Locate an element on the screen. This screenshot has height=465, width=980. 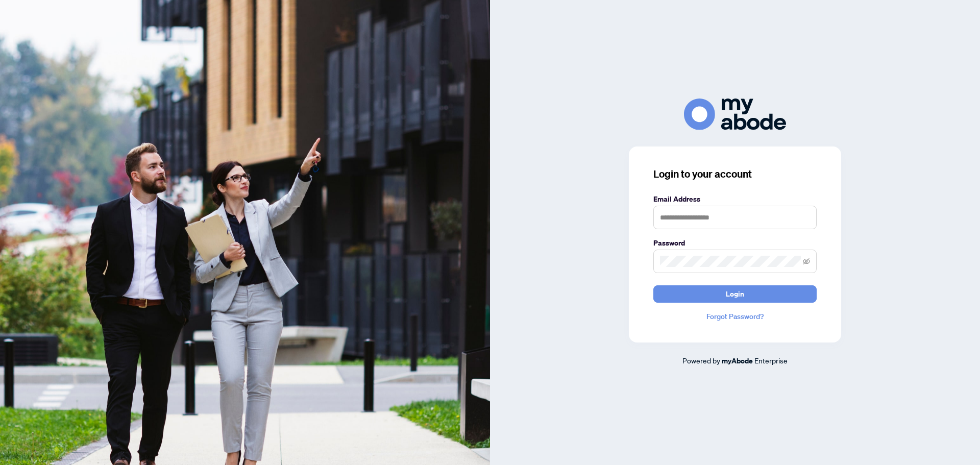
h3: Login to your account is located at coordinates (735, 174).